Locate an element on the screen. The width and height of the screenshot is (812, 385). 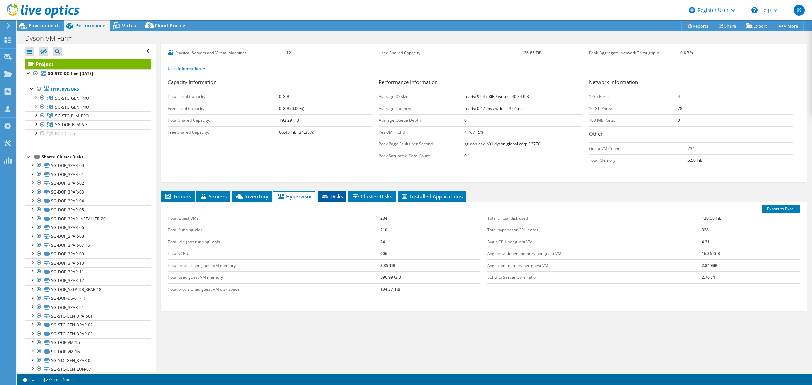
b: reads: 0.42 ms / writes: 3.91 ms is located at coordinates (494, 108).